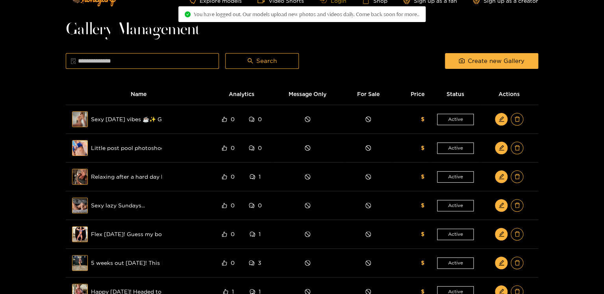  I want to click on span: camera, so click(461, 61).